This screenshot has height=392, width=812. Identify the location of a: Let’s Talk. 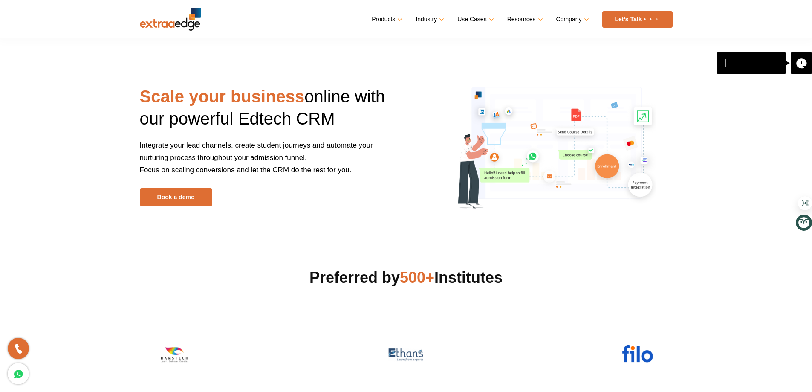
(638, 19).